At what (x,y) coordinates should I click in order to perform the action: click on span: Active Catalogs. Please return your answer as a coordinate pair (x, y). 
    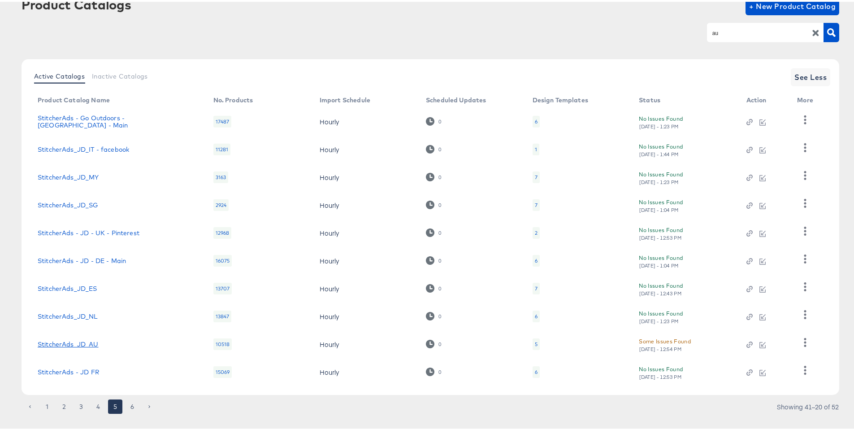
    Looking at the image, I should click on (59, 74).